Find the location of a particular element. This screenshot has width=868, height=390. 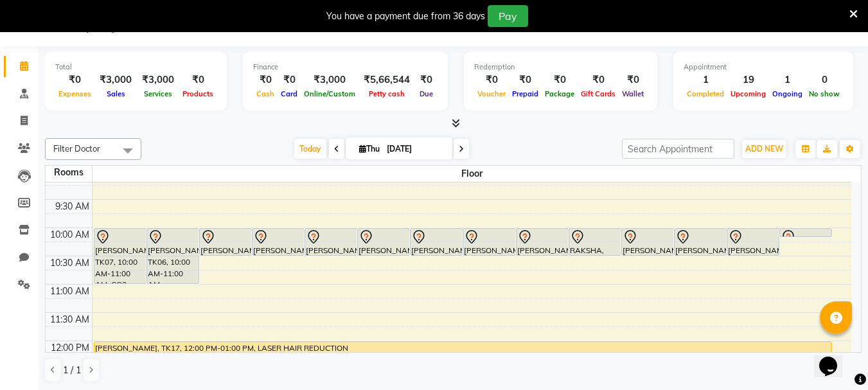

span: Upcoming is located at coordinates (747, 94).